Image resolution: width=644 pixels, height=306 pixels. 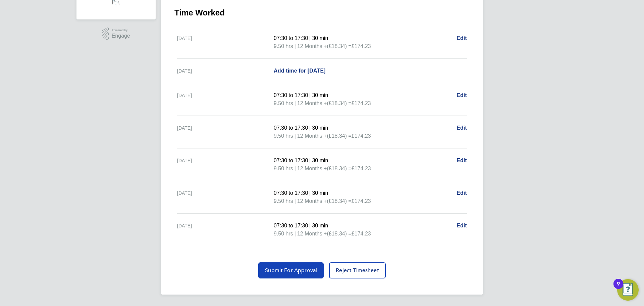 What do you see at coordinates (291, 271) in the screenshot?
I see `span: Submit For Approval` at bounding box center [291, 271].